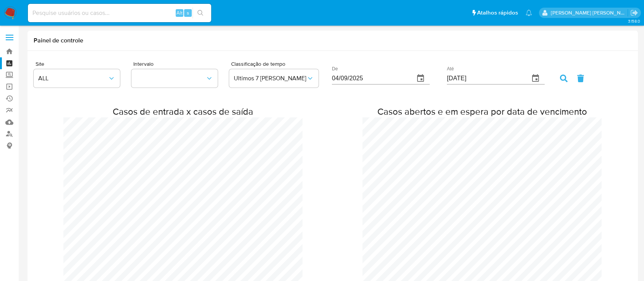 This screenshot has height=281, width=644. What do you see at coordinates (497, 12) in the screenshot?
I see `span: Atalhos rápidos` at bounding box center [497, 12].